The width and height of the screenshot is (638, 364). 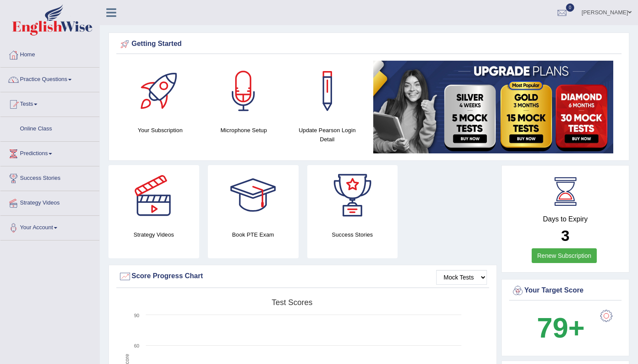 What do you see at coordinates (243, 130) in the screenshot?
I see `h4: Microphone Setup` at bounding box center [243, 130].